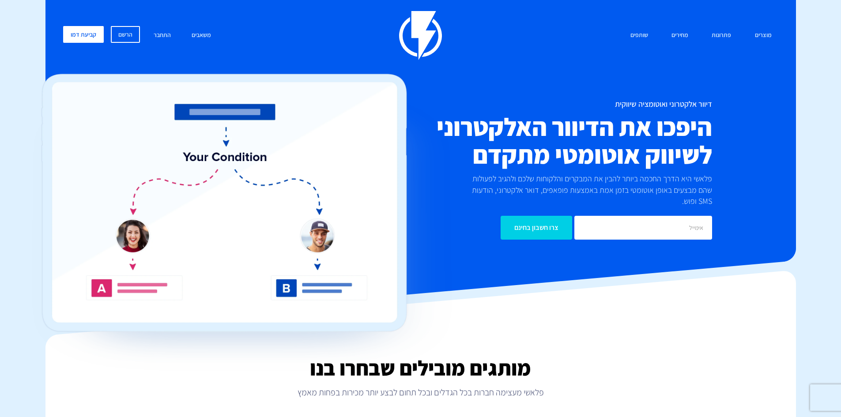 The image size is (841, 417). Describe the element at coordinates (763, 35) in the screenshot. I see `a: מוצרים` at that location.